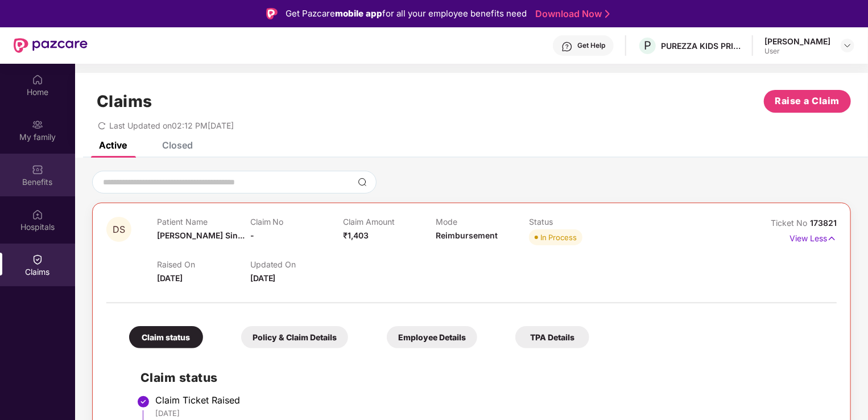 The image size is (868, 420). I want to click on span: Ticket No, so click(791, 222).